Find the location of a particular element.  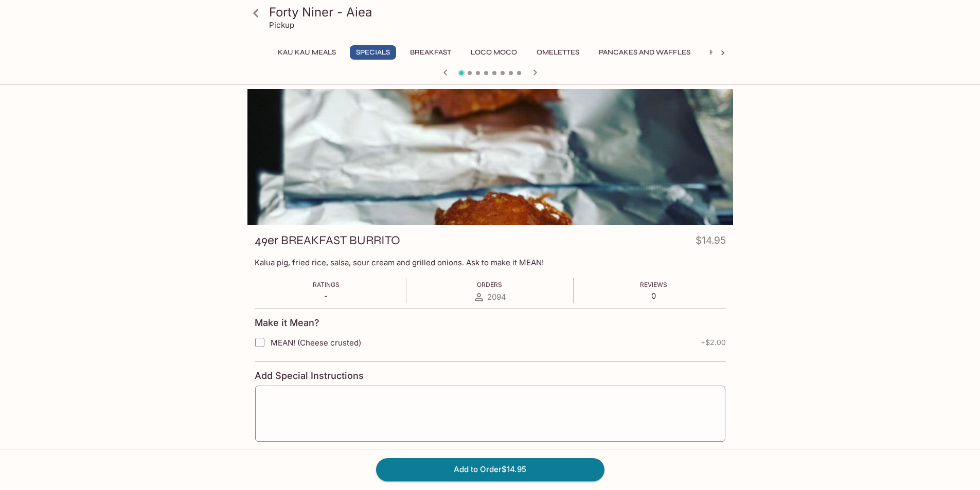

h3: 49er BREAKFAST BURRITO is located at coordinates (327, 240).